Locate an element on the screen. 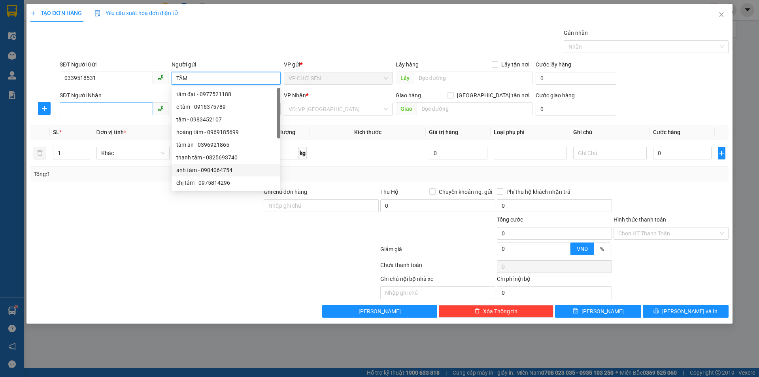 The image size is (759, 377). div: Chưa thanh toán is located at coordinates (438, 267).